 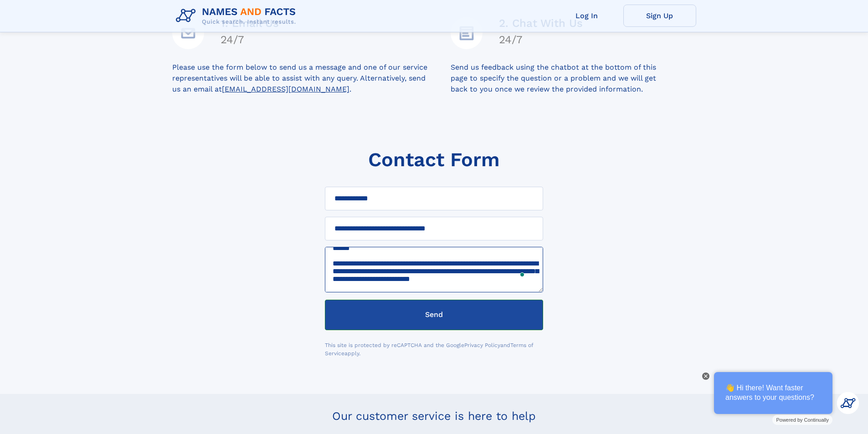 What do you see at coordinates (429, 349) in the screenshot?
I see `a: Terms of Service` at bounding box center [429, 349].